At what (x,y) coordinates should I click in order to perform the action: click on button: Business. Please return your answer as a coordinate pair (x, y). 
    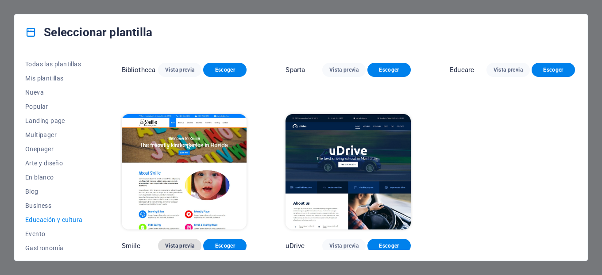
    Looking at the image, I should click on (54, 206).